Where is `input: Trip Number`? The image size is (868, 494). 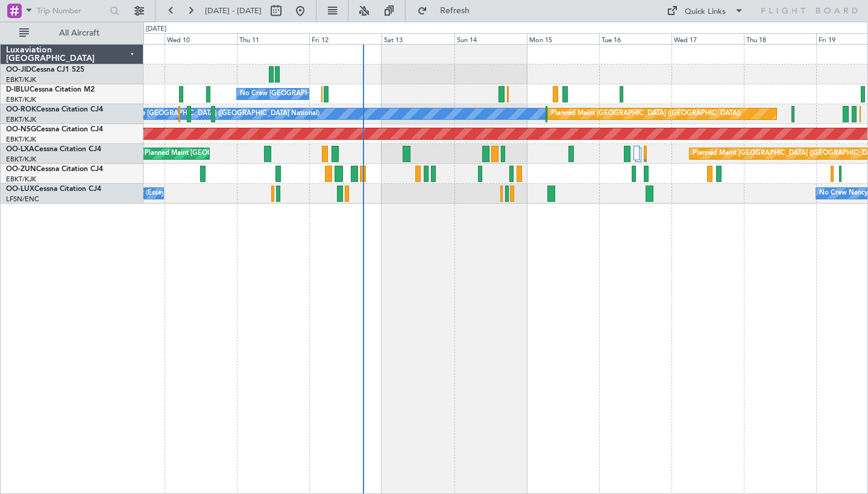 input: Trip Number is located at coordinates (71, 11).